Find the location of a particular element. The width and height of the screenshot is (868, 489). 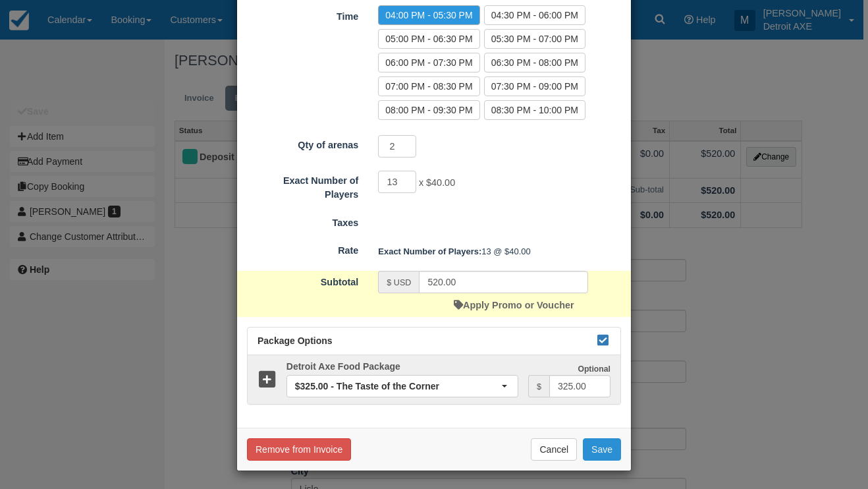

label: 07:30 PM - 09:00 PM is located at coordinates (535, 86).